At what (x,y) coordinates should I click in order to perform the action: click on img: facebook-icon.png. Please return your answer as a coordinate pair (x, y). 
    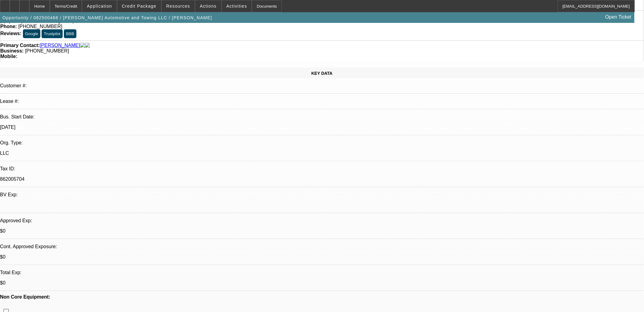
    Looking at the image, I should click on (83, 46).